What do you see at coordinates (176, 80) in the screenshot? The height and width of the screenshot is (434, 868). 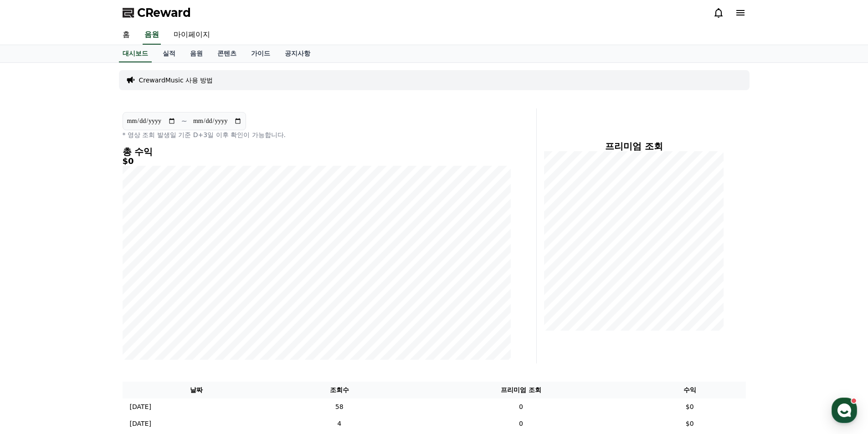 I see `a: CrewardMusic 사용 방법` at bounding box center [176, 80].